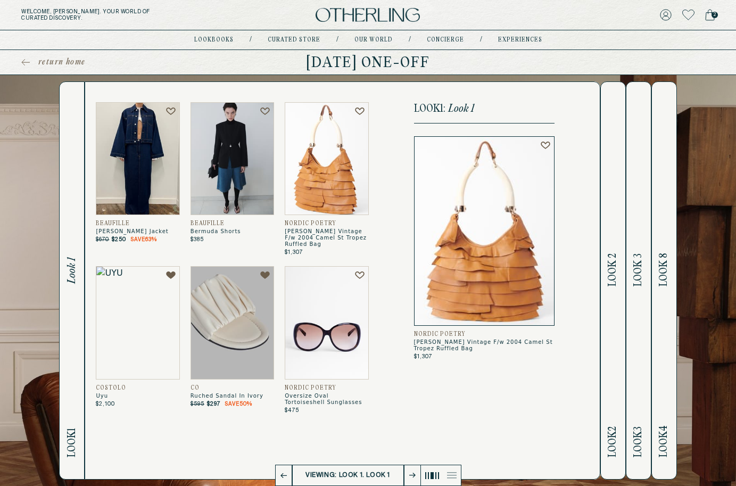 Image resolution: width=736 pixels, height=486 pixels. Describe the element at coordinates (102, 240) in the screenshot. I see `span: $670` at that location.